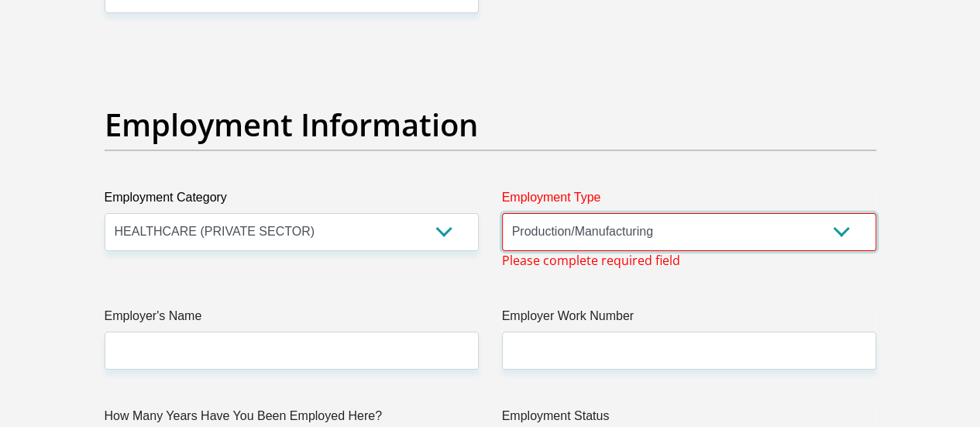 The height and width of the screenshot is (427, 980). What do you see at coordinates (689, 201) in the screenshot?
I see `label: Employment Type` at bounding box center [689, 201].